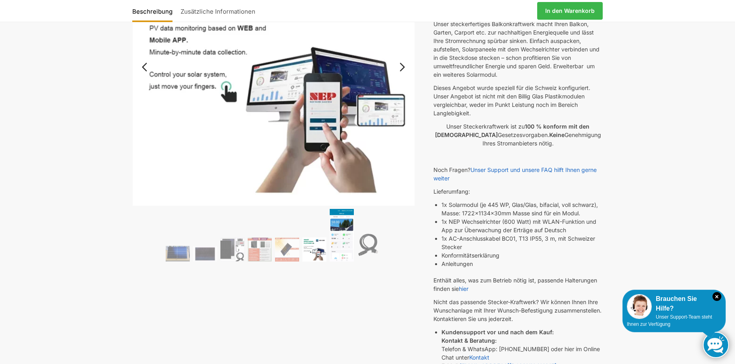  I want to click on strong: Kundensupport vor und nach dem Kauf:, so click(497, 332).